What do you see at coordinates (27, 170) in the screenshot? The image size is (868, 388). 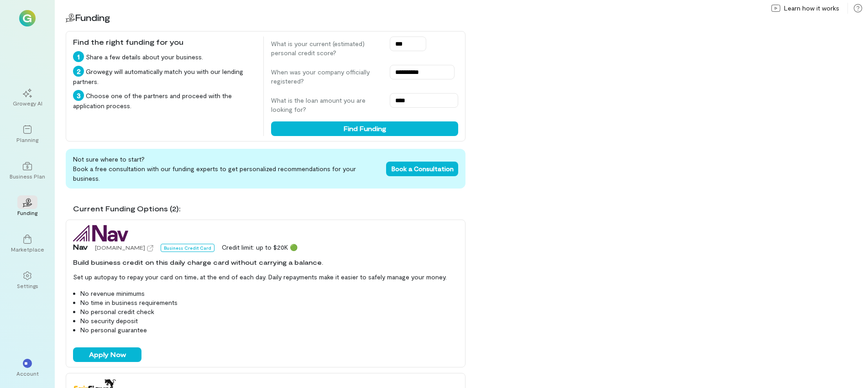 I see `a: Business Plan` at bounding box center [27, 170].